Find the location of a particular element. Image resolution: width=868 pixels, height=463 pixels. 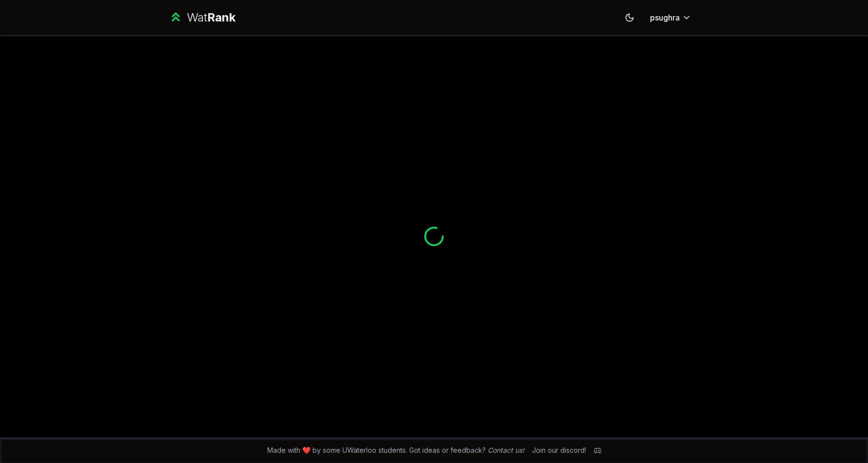

span: Made with ❤️ by some UWaterloo students. Got ideas or feedback? is located at coordinates (395, 450).